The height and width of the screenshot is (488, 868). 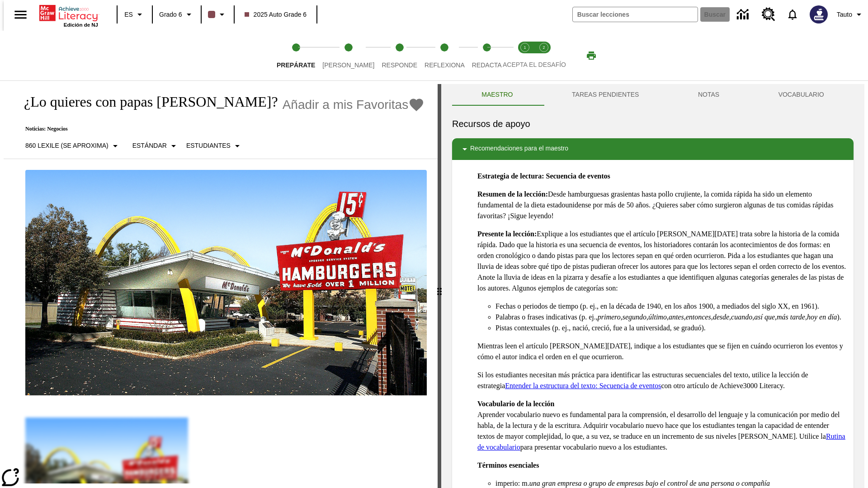 What do you see at coordinates (519, 149) in the screenshot?
I see `p: Recomendaciones para el maestro` at bounding box center [519, 149].